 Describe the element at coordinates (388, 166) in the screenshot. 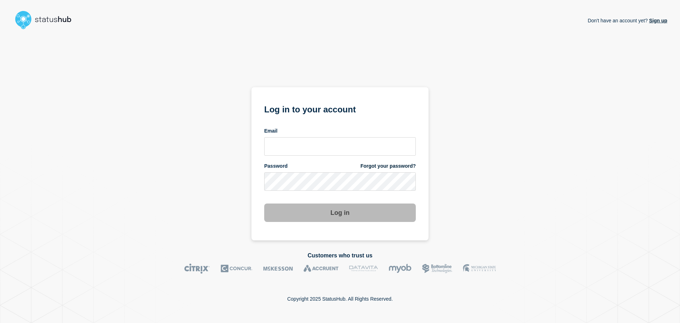

I see `a: Forgot your password?` at that location.